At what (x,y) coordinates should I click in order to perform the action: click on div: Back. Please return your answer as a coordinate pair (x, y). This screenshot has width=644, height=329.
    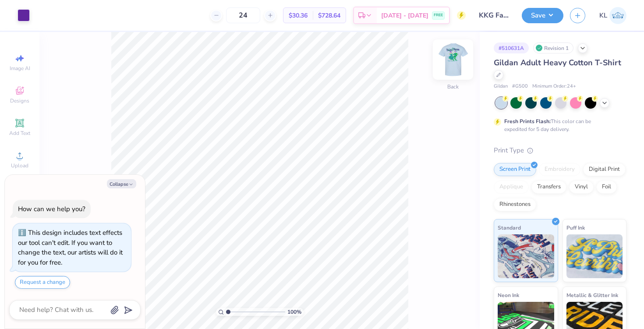
    Looking at the image, I should click on (453, 87).